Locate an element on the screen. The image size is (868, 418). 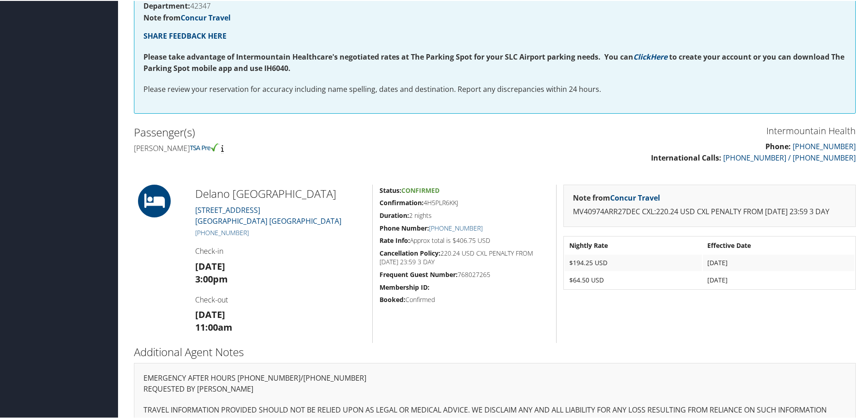
strong: SHARE FEEDBACK HERE is located at coordinates (185, 35).